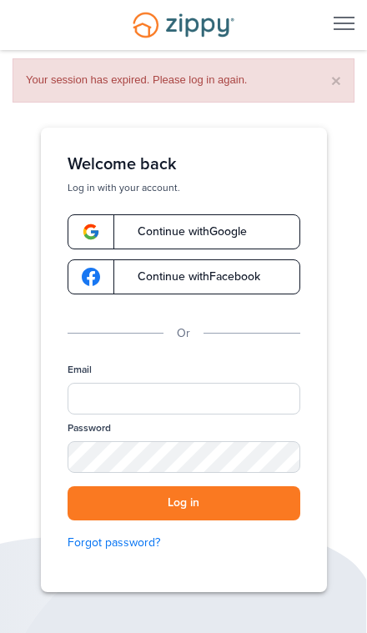  I want to click on p: Log in with your account., so click(183, 188).